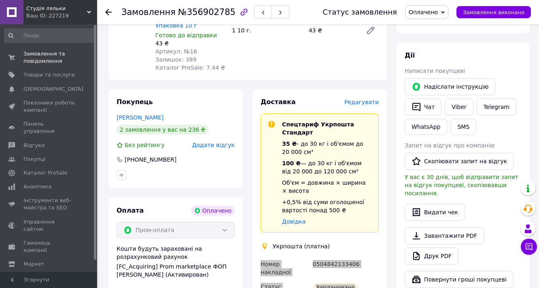  What do you see at coordinates (278, 102) in the screenshot?
I see `span: Доставка` at bounding box center [278, 102].